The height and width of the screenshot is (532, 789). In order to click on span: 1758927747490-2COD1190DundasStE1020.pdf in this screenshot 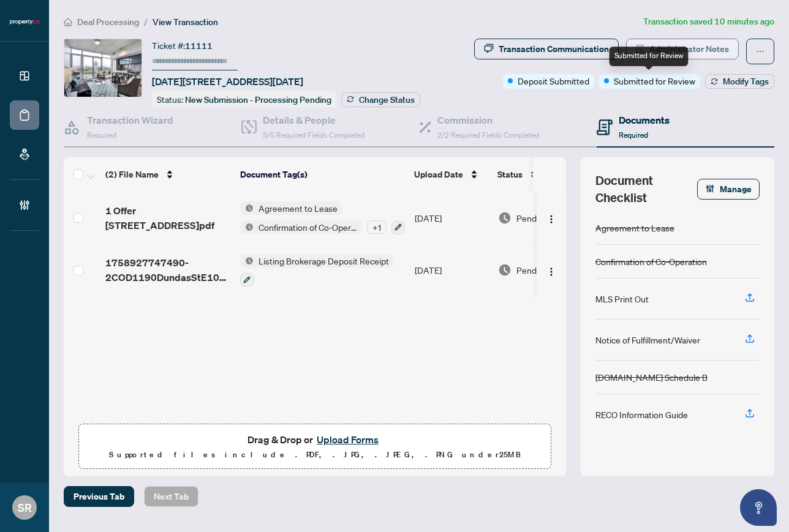, I will do `click(168, 270)`.